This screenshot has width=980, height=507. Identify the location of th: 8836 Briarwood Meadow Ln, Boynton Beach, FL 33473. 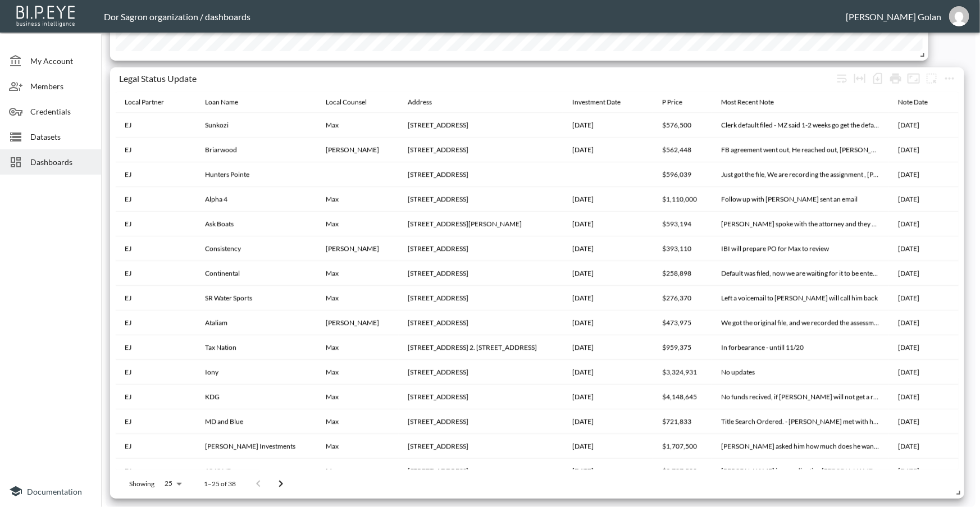
(481, 150).